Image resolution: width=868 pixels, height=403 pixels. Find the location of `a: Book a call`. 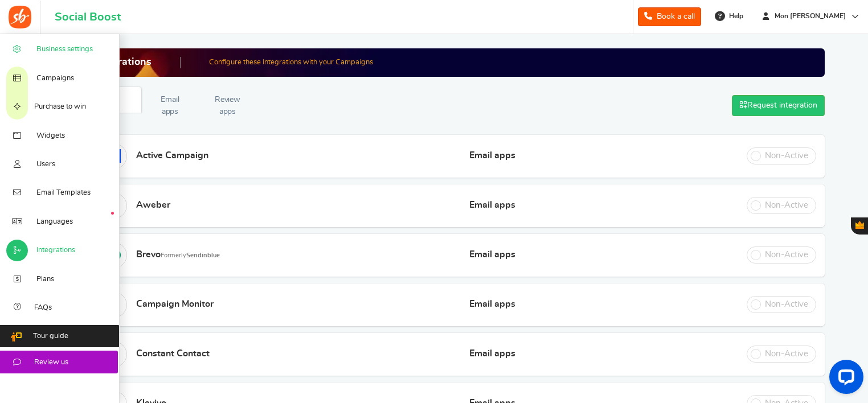

a: Book a call is located at coordinates (669, 16).